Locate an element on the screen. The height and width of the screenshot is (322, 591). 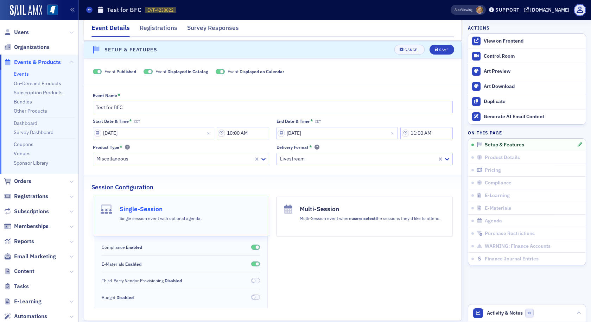
span: Purchase Restrictions is located at coordinates (510, 234).